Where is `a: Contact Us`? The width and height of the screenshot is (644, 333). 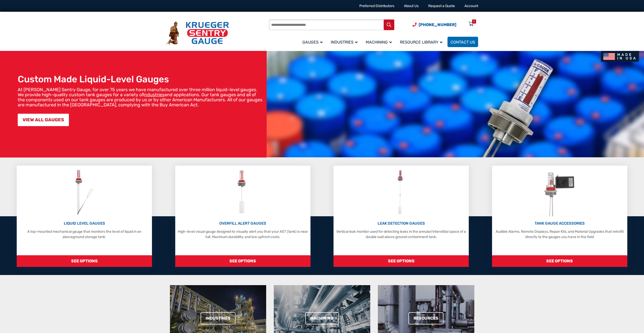
a: Contact Us is located at coordinates (463, 42).